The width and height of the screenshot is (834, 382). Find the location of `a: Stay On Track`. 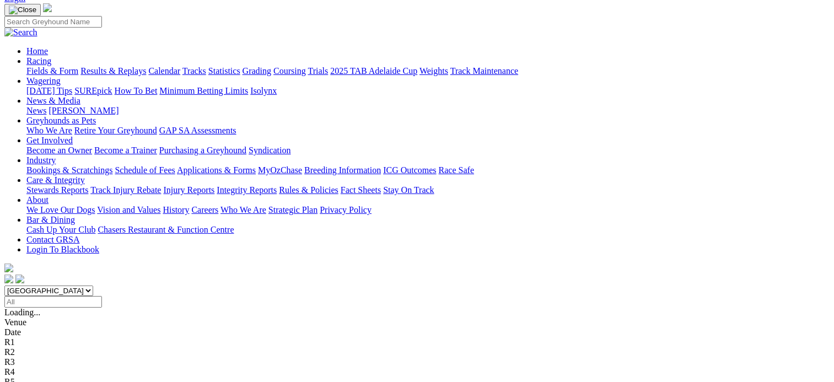

a: Stay On Track is located at coordinates (408, 190).